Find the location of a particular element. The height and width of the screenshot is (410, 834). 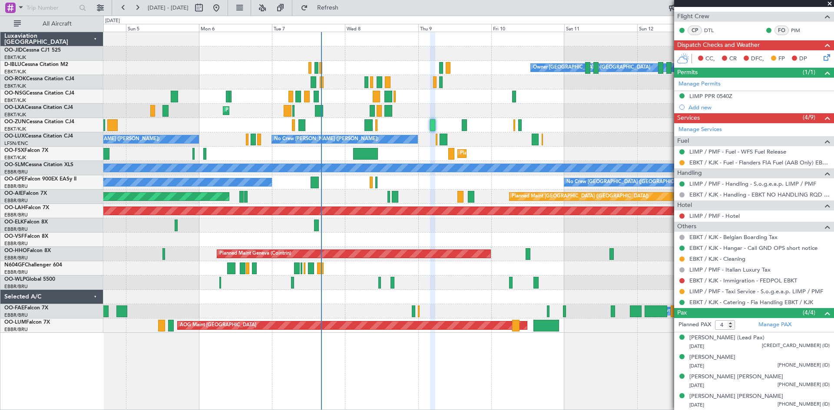

span: Flight Crew is located at coordinates (693, 17).